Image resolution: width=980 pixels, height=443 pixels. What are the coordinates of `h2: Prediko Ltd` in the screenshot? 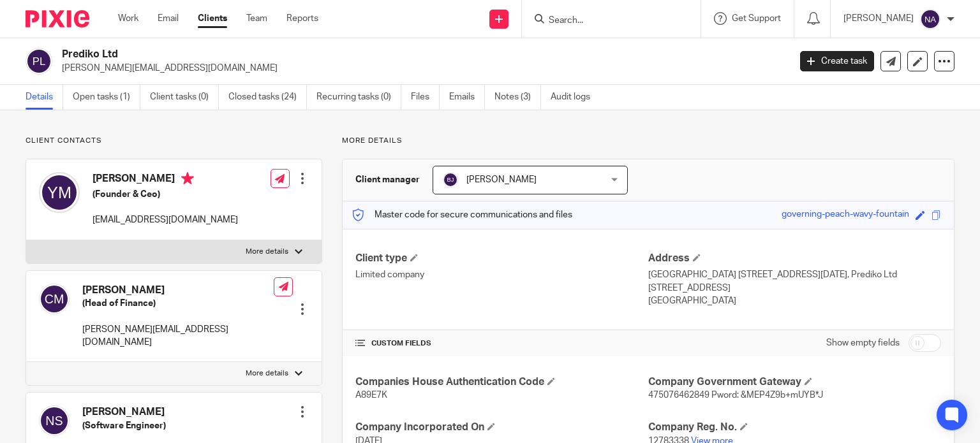 It's located at (350, 54).